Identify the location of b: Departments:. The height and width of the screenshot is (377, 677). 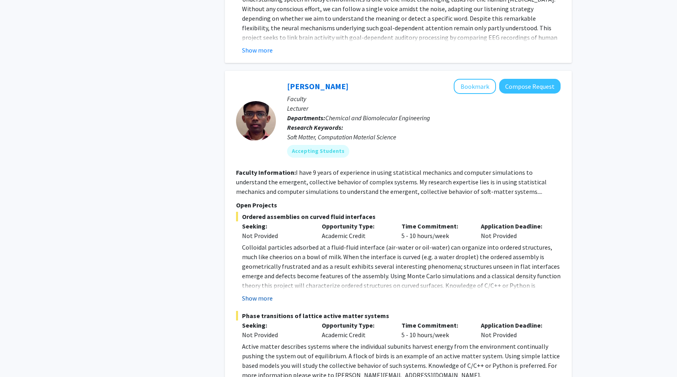
(306, 118).